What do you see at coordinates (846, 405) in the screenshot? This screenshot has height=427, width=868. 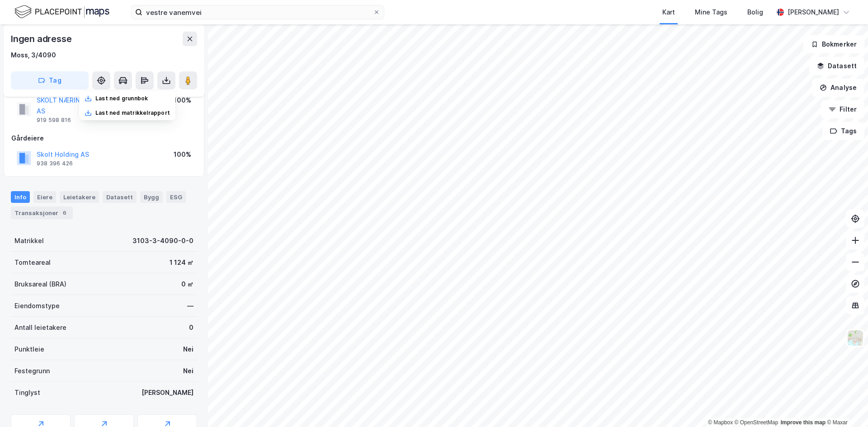 I see `div: Kontrollprogram for chat` at bounding box center [846, 405].